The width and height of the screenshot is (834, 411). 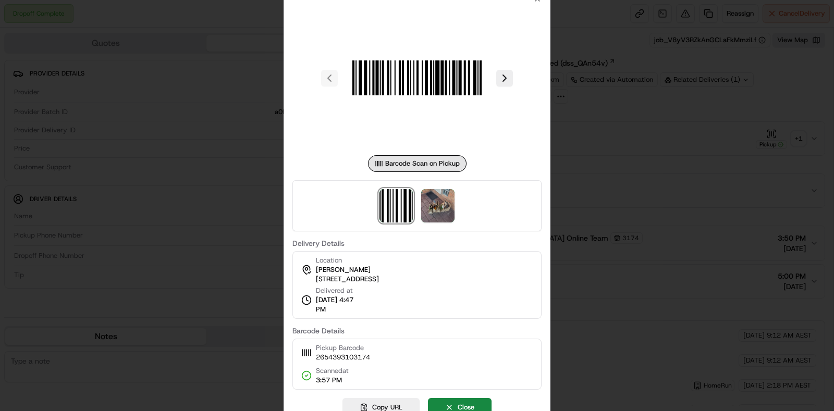 I want to click on span: Pickup Barcode, so click(x=343, y=348).